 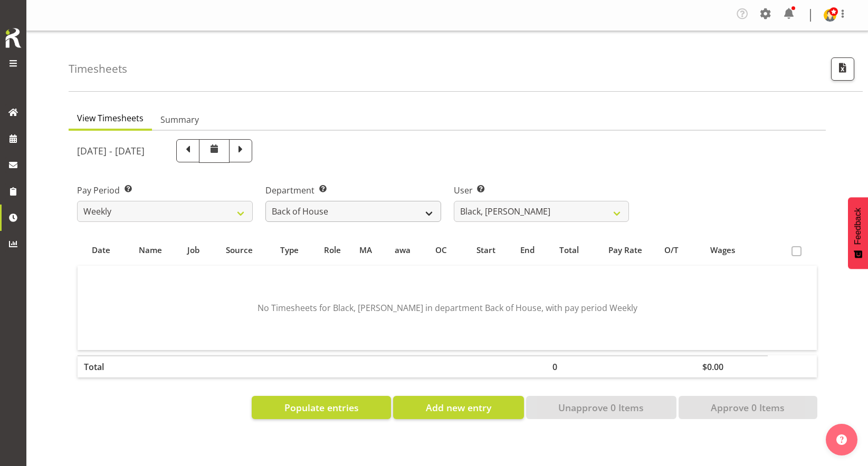 I want to click on span: Summary, so click(x=179, y=120).